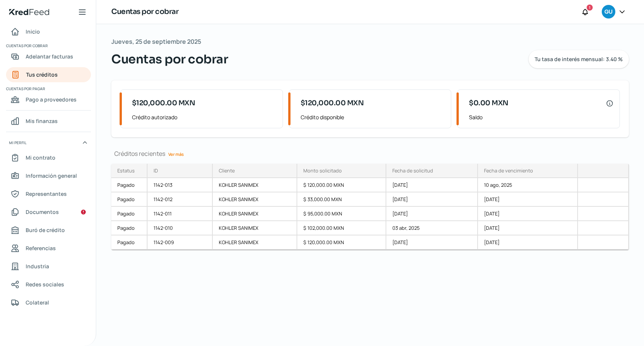 Image resolution: width=644 pixels, height=346 pixels. Describe the element at coordinates (18, 143) in the screenshot. I see `span: Mi perfil` at that location.